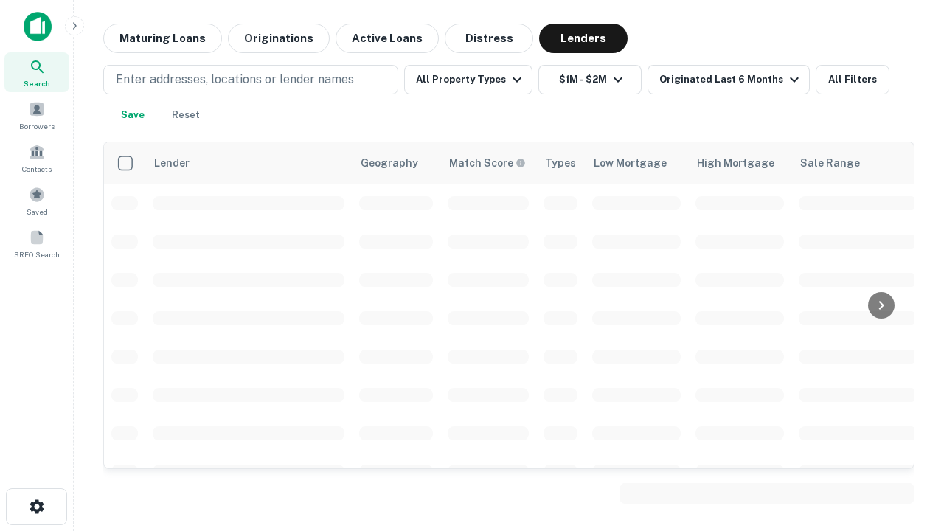  What do you see at coordinates (162, 38) in the screenshot?
I see `button: Maturing Loans` at bounding box center [162, 38].